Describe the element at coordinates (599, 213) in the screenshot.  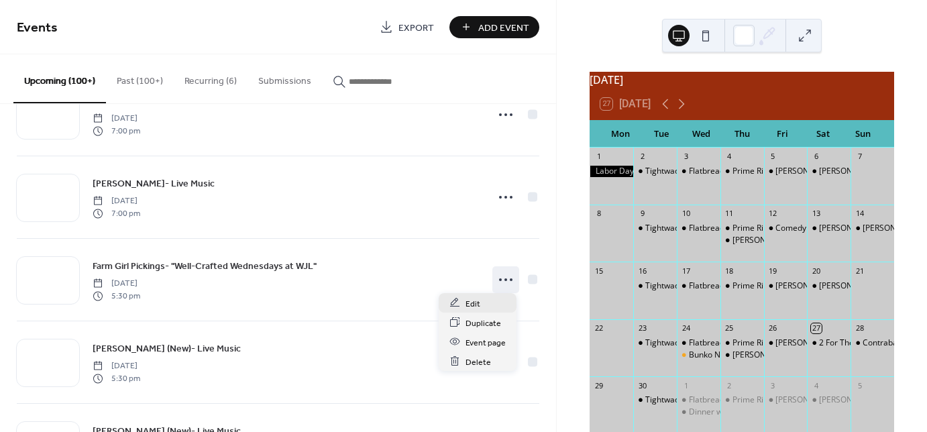
I see `div: 8` at that location.